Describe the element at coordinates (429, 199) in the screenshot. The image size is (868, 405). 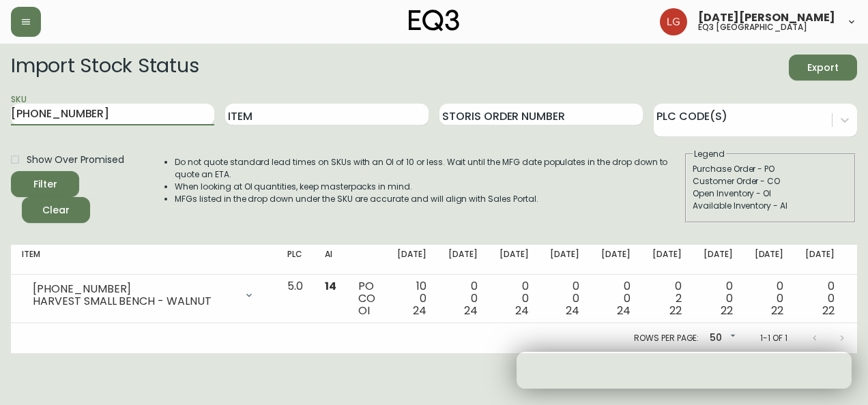
I see `li: MFGs listed in the drop down under the SKU are accurate and will align with Sales Portal.` at that location.